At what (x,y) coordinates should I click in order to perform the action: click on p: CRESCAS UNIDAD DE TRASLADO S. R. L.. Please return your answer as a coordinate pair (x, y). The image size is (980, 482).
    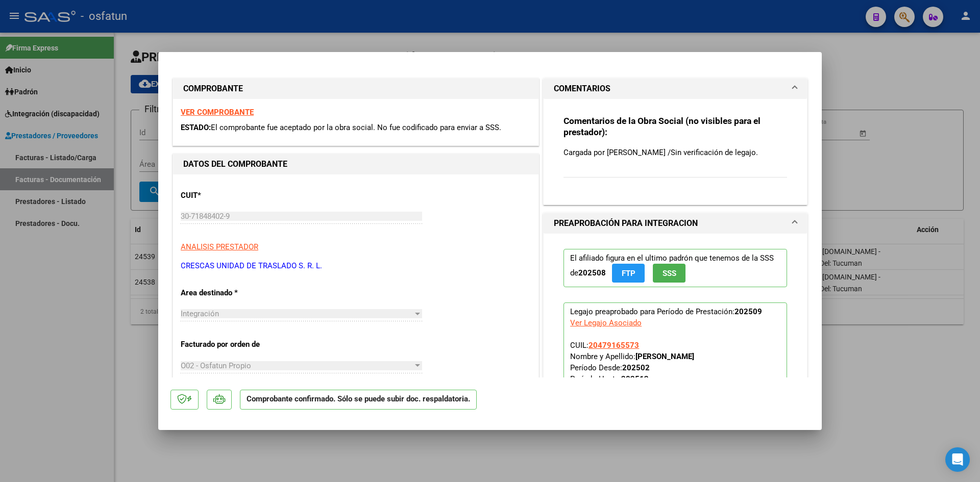
    Looking at the image, I should click on (356, 266).